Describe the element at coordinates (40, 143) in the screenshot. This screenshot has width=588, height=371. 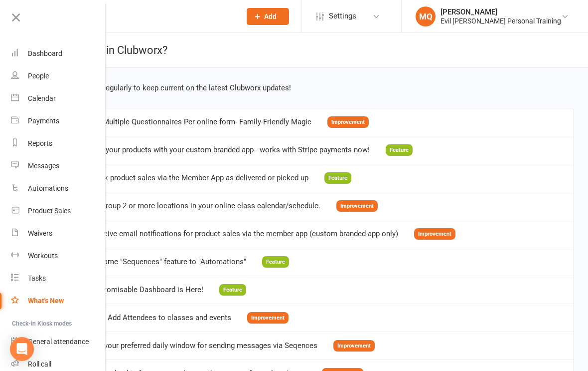
I see `div: Reports` at that location.